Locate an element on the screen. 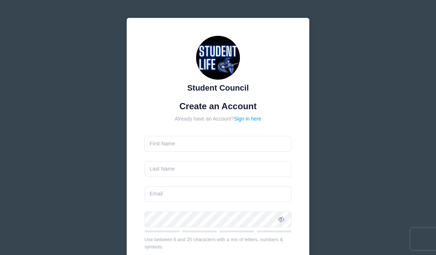  div: Use between 6 and 25 characters with a mix of letters, numbers & symbols. is located at coordinates (218, 243).